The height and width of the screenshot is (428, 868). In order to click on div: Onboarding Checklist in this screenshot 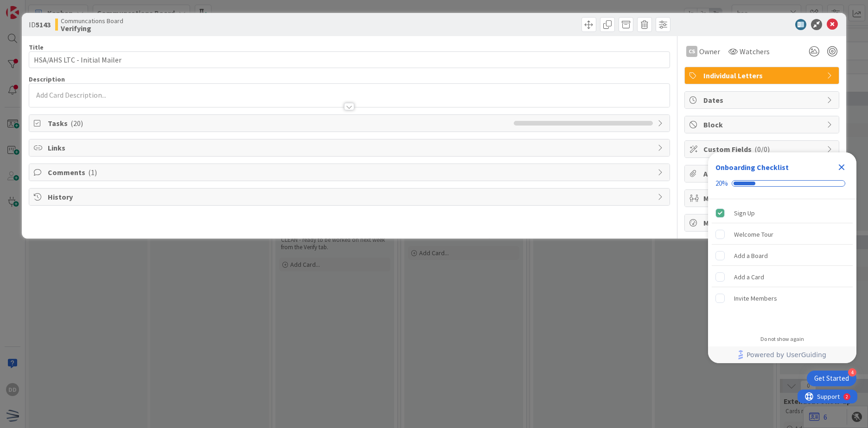, I will do `click(752, 167)`.